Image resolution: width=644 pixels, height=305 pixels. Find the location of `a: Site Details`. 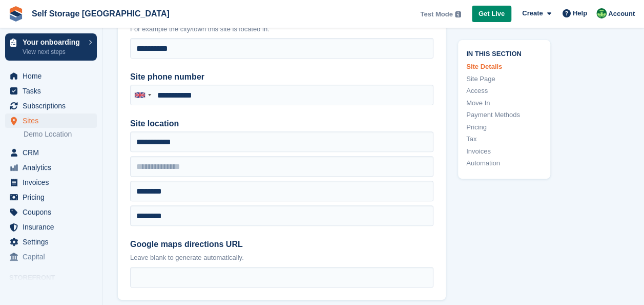

a: Site Details is located at coordinates (504, 67).